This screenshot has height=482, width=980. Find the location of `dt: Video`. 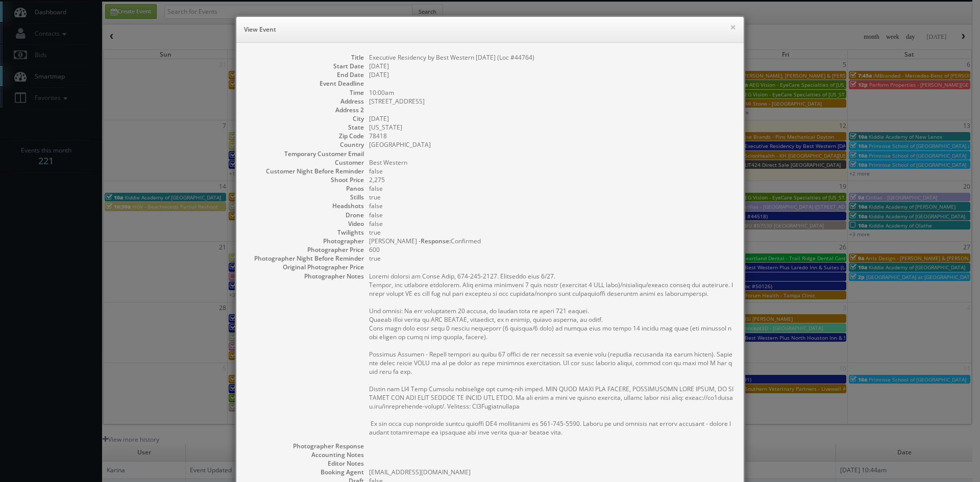

dt: Video is located at coordinates (305, 223).